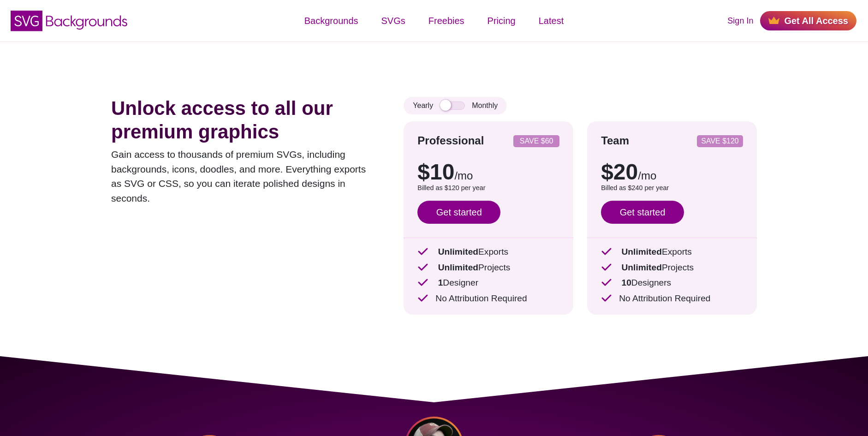  What do you see at coordinates (672, 189) in the screenshot?
I see `p: Billed as $240 per year` at bounding box center [672, 189].